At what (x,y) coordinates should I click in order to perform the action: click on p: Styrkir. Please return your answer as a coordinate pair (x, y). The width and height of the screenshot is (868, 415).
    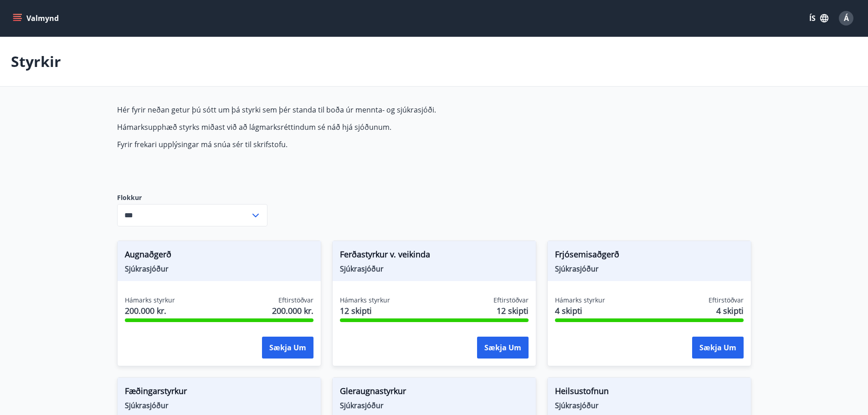
    Looking at the image, I should click on (36, 62).